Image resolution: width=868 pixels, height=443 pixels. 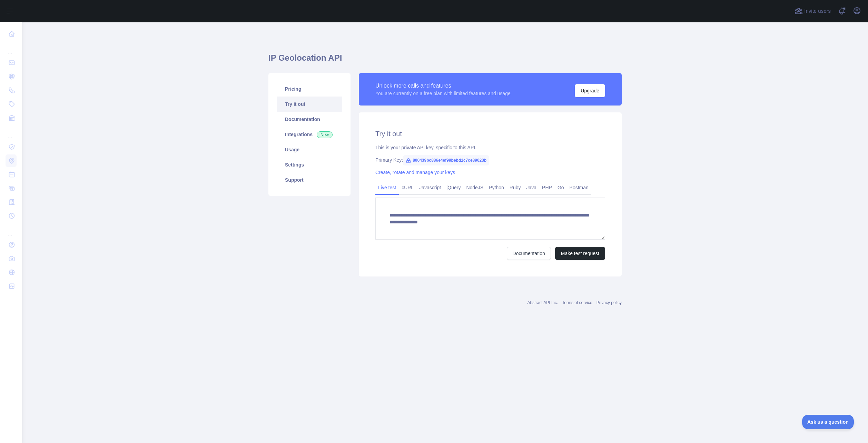 What do you see at coordinates (542, 302) in the screenshot?
I see `a: Abstract API Inc.` at bounding box center [542, 302].